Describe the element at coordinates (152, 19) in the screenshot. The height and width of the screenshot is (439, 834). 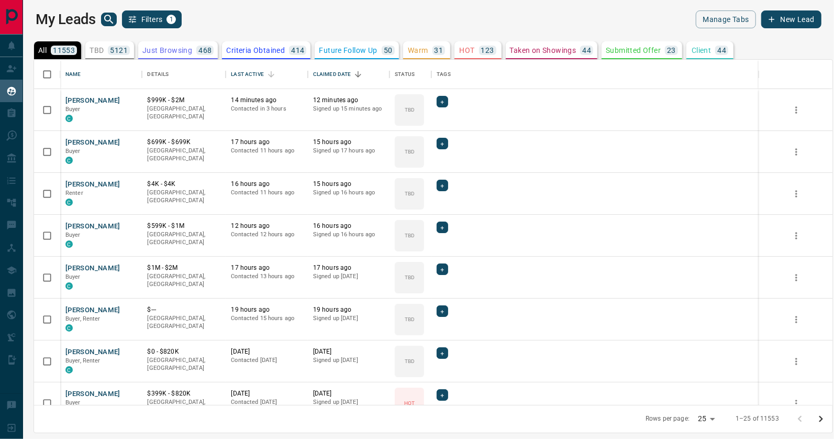
I see `button: Filters1` at that location.